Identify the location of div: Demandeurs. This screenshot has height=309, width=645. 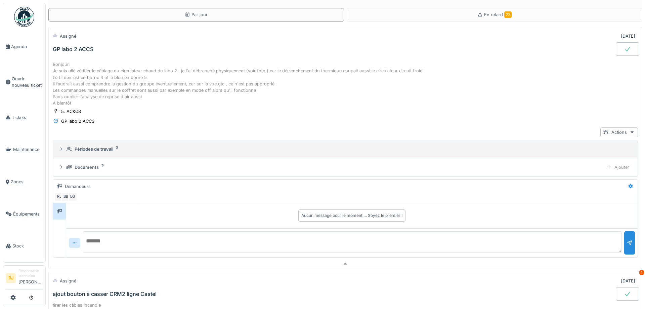
(78, 186).